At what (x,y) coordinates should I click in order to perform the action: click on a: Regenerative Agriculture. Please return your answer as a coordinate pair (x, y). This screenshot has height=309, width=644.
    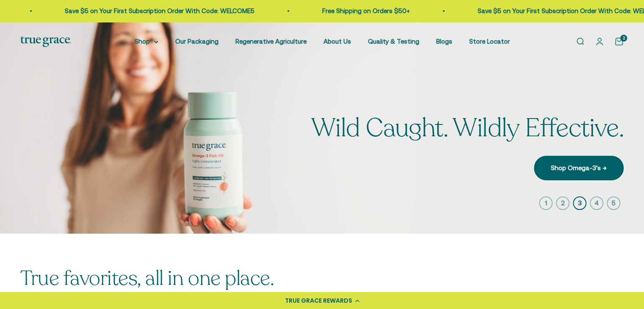
    Looking at the image, I should click on (271, 41).